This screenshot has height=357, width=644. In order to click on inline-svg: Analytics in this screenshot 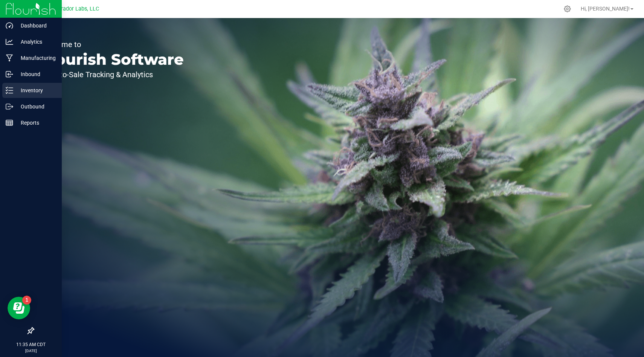, I will do `click(9, 42)`.